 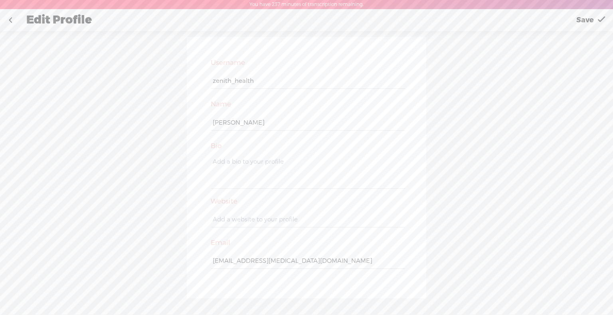 What do you see at coordinates (306, 5) in the screenshot?
I see `label: You have 237 minutes of transcription remaining.` at bounding box center [306, 5].